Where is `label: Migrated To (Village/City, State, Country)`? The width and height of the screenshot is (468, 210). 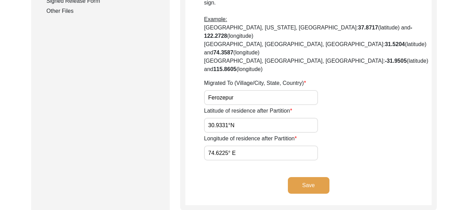 label: Migrated To (Village/City, State, Country) is located at coordinates (255, 83).